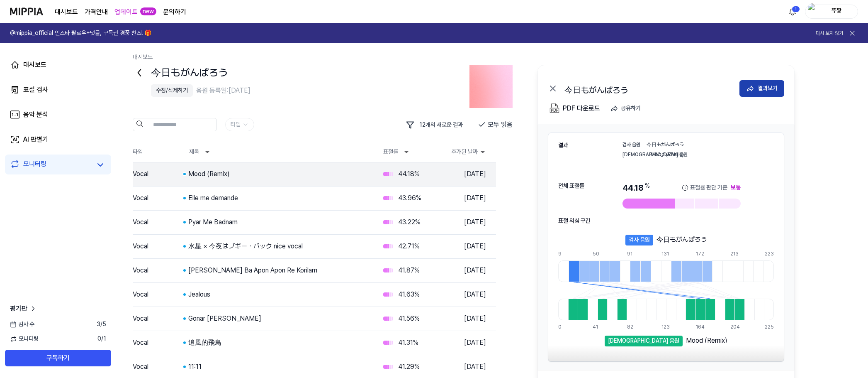 The height and width of the screenshot is (378, 868). What do you see at coordinates (51, 165) in the screenshot?
I see `a: 모니터링` at bounding box center [51, 165].